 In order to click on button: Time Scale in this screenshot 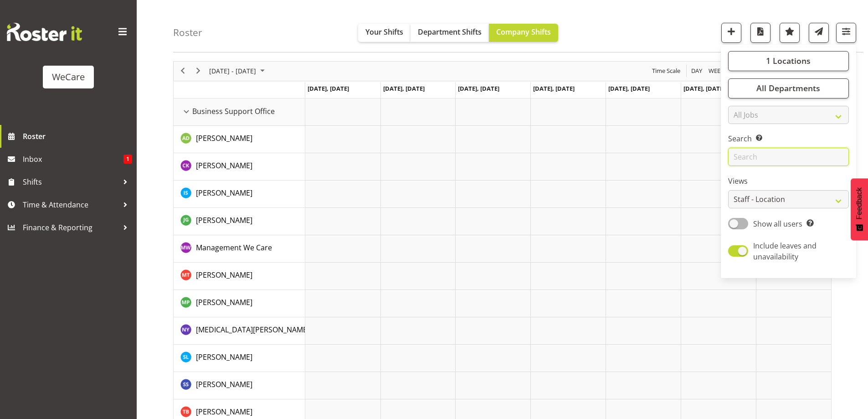, I will do `click(666, 70)`.